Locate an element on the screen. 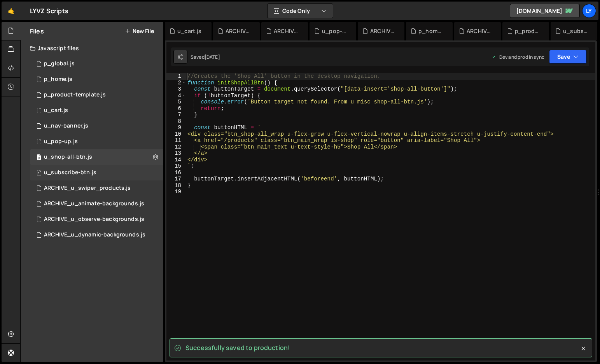 The height and width of the screenshot is (364, 600). div: 16 is located at coordinates (176, 173).